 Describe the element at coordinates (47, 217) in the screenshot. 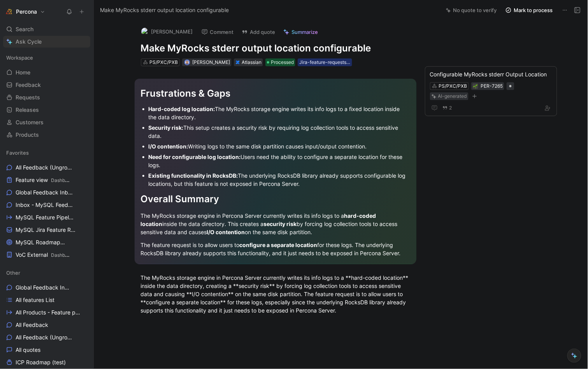

I see `a: MySQL Feature Pipeline` at that location.